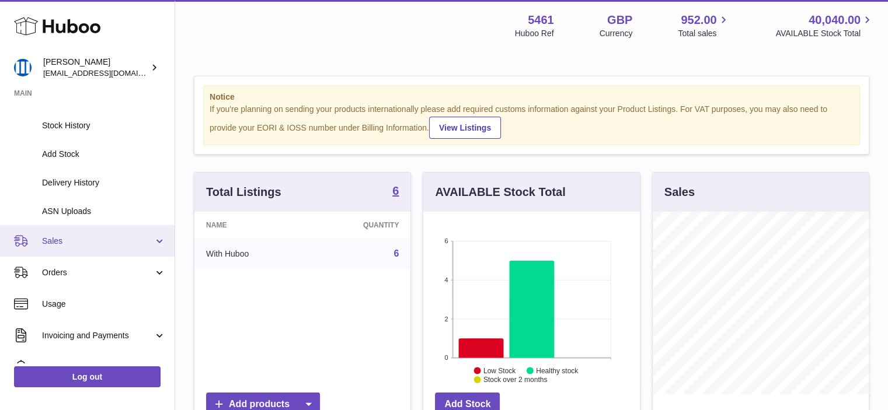 This screenshot has height=410, width=888. What do you see at coordinates (834, 20) in the screenshot?
I see `span: 40,040.00` at bounding box center [834, 20].